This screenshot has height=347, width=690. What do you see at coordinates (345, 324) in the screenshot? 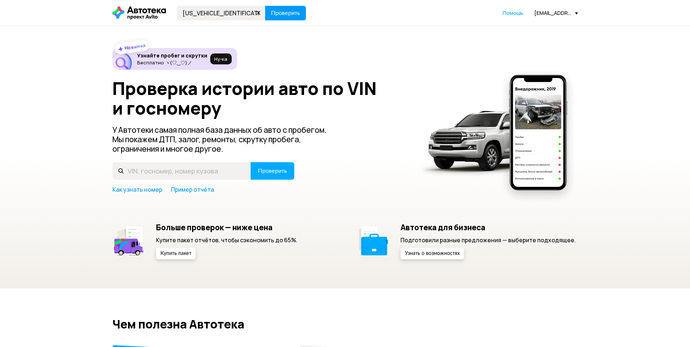
I see `h2: Чем полезна Автотека` at bounding box center [345, 324].